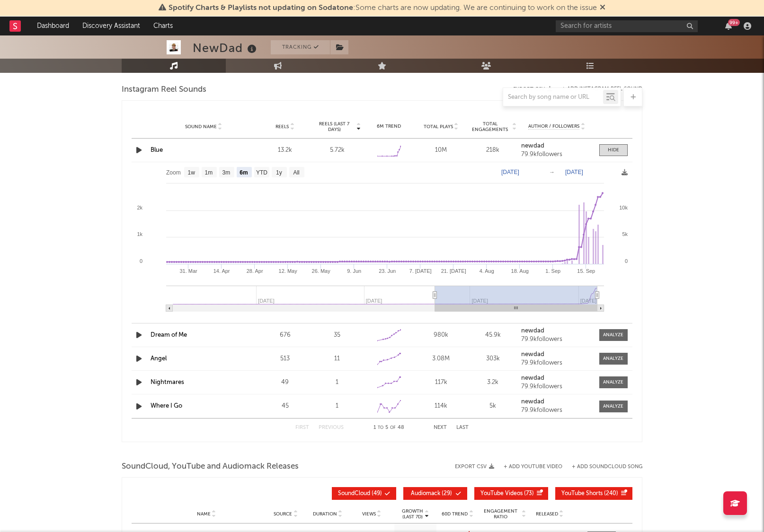 This screenshot has height=532, width=764. I want to click on div: 3.2k, so click(493, 383).